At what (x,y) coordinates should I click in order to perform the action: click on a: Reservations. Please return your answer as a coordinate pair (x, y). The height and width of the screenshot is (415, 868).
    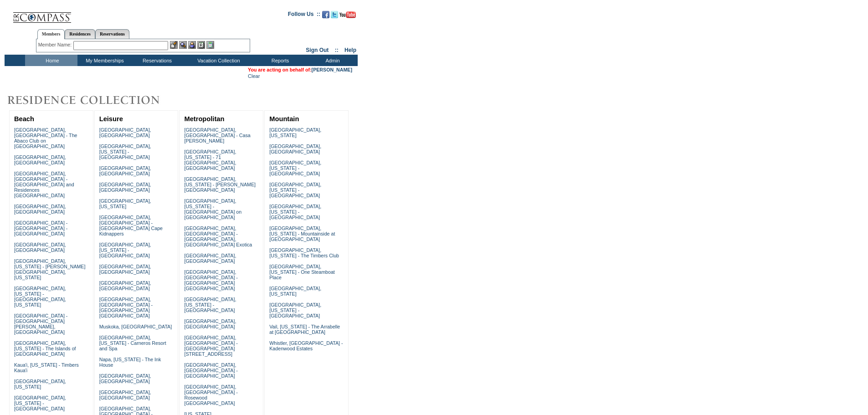
    Looking at the image, I should click on (112, 34).